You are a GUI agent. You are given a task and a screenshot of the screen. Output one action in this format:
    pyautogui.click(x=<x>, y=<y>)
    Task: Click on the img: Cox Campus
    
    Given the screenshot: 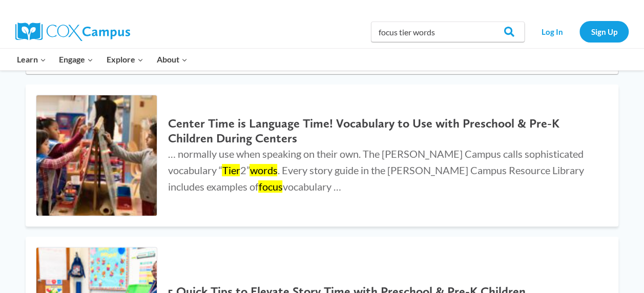 What is the action you would take?
    pyautogui.click(x=73, y=32)
    